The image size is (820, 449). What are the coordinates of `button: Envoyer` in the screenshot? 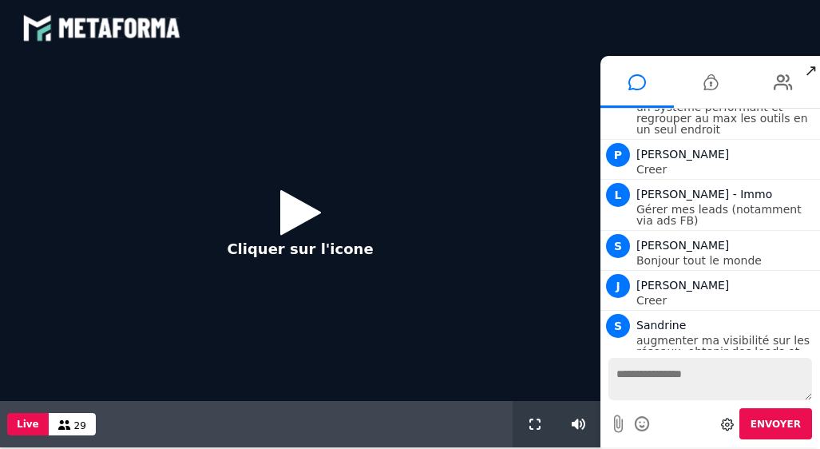 It's located at (776, 423).